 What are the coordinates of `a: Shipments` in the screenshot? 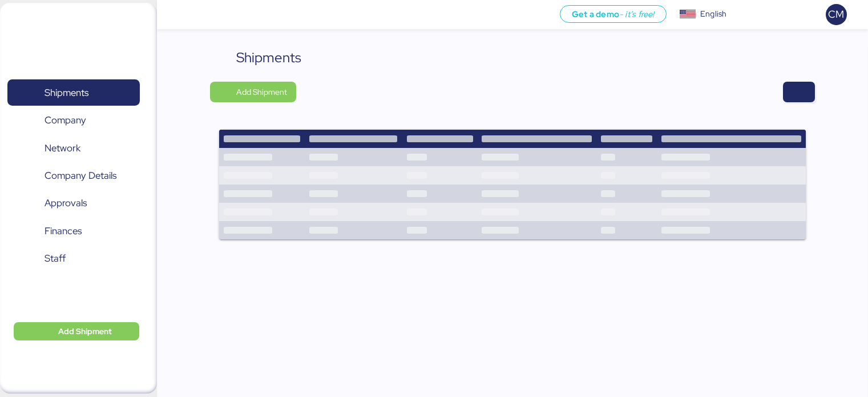 It's located at (74, 93).